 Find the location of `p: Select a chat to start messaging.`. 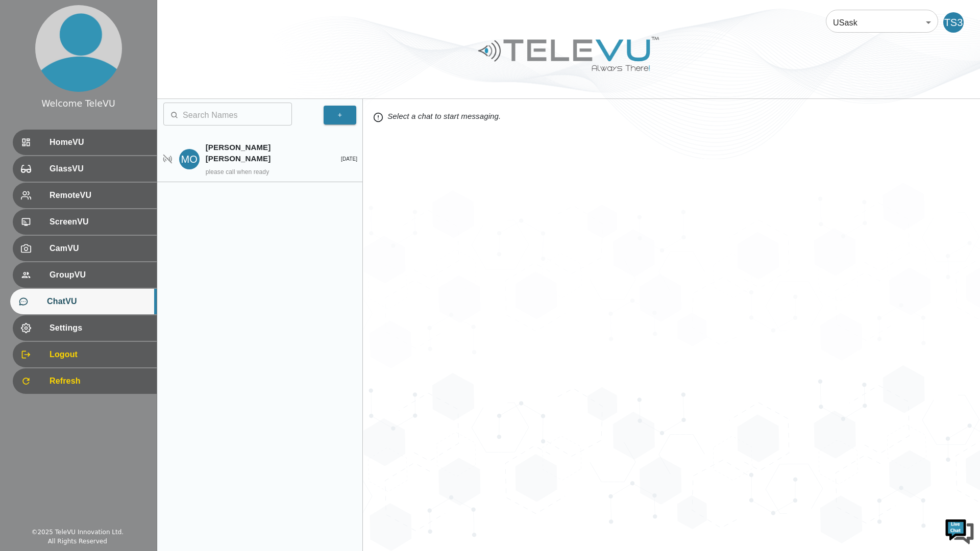

p: Select a chat to start messaging. is located at coordinates (672, 117).